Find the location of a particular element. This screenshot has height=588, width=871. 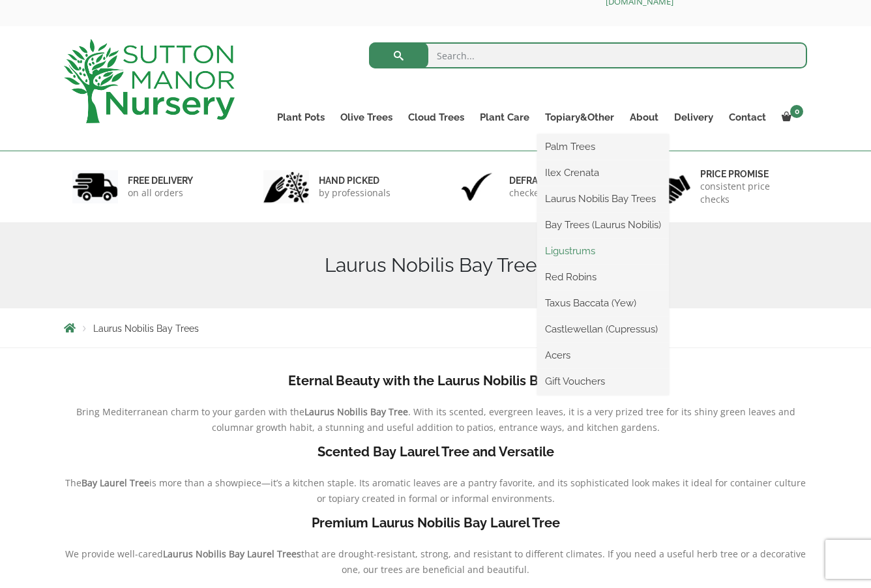

a: Laurus Nobilis Bay Trees is located at coordinates (603, 199).